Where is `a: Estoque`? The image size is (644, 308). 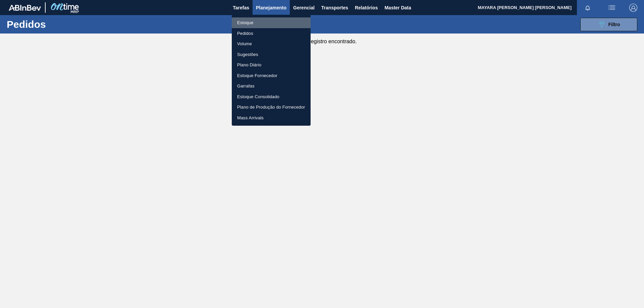 a: Estoque is located at coordinates (271, 23).